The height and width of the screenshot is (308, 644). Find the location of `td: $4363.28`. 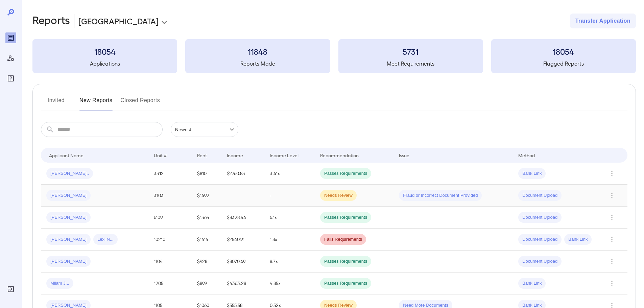

td: $4363.28 is located at coordinates (243, 283).